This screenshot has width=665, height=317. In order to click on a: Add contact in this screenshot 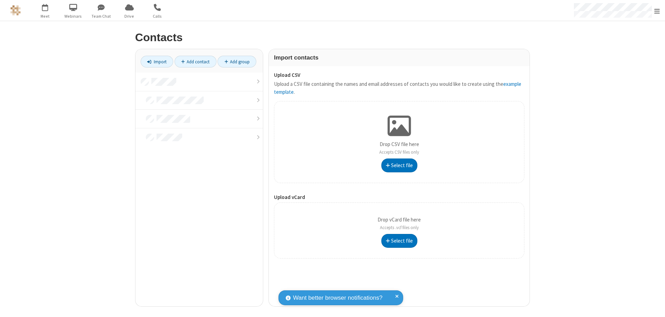, I will do `click(195, 62)`.